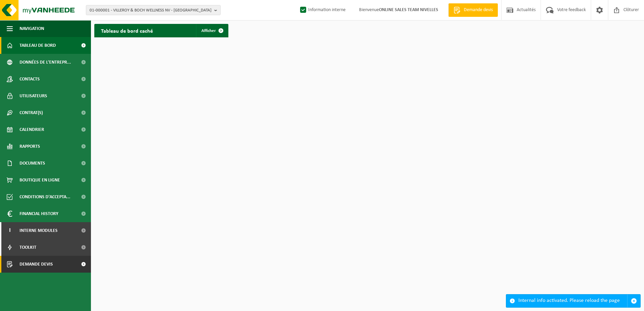 The image size is (644, 311). Describe the element at coordinates (127, 30) in the screenshot. I see `h2: Tableau de bord caché` at that location.